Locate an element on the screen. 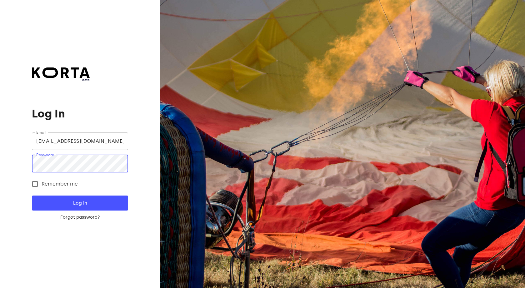  img: Korta is located at coordinates (61, 72).